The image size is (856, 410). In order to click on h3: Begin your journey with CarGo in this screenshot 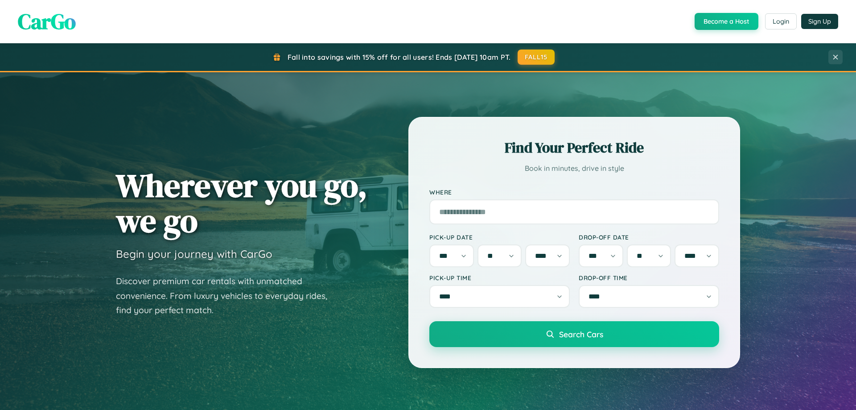, I will do `click(194, 254)`.